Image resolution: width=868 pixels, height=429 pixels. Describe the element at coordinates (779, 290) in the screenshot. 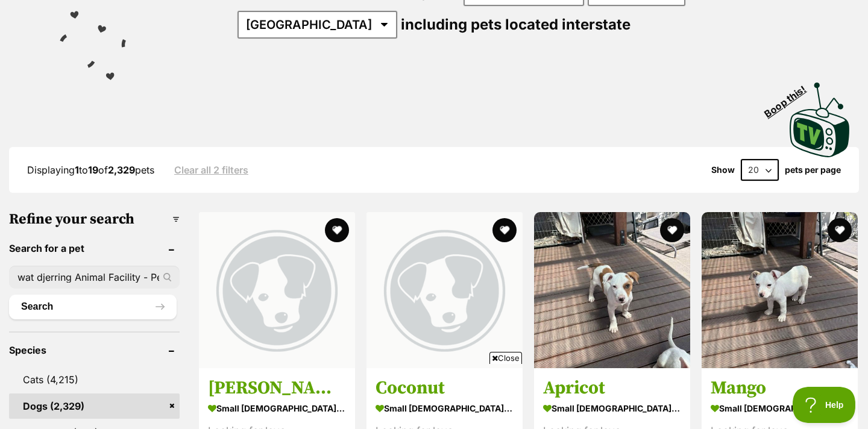

I see `img: Mango - Bull Terrier x Jack Russell Terrier Dog` at that location.